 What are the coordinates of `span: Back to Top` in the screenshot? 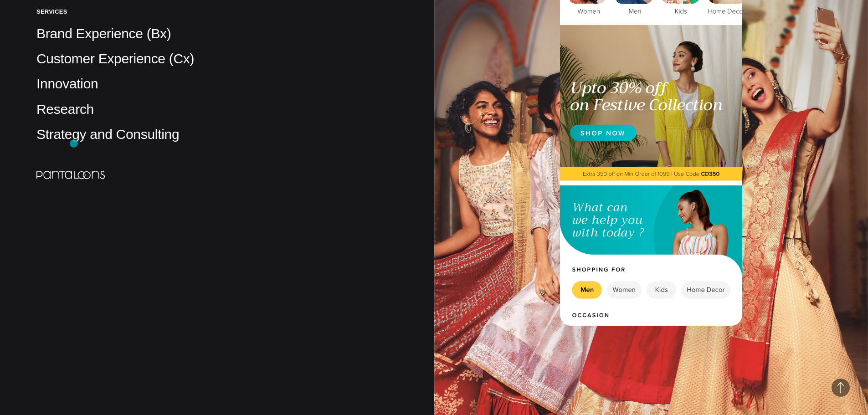 It's located at (840, 388).